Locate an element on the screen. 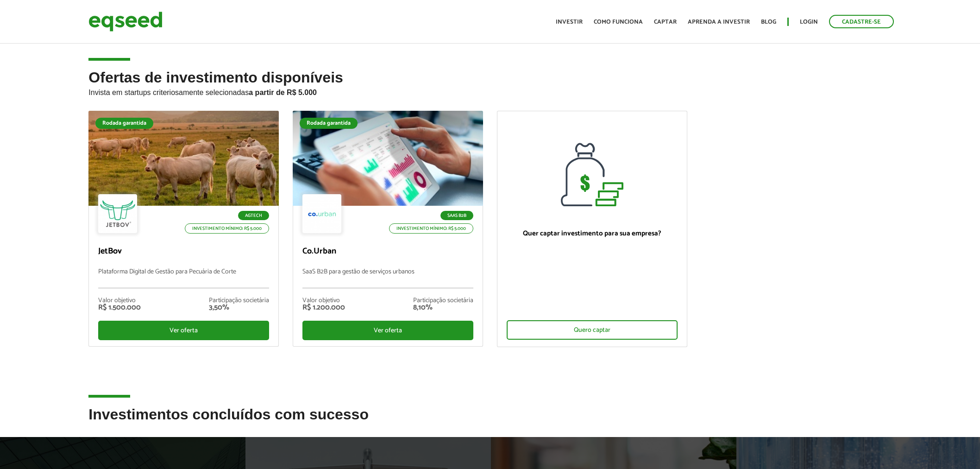  a: Cadastre-se is located at coordinates (862, 21).